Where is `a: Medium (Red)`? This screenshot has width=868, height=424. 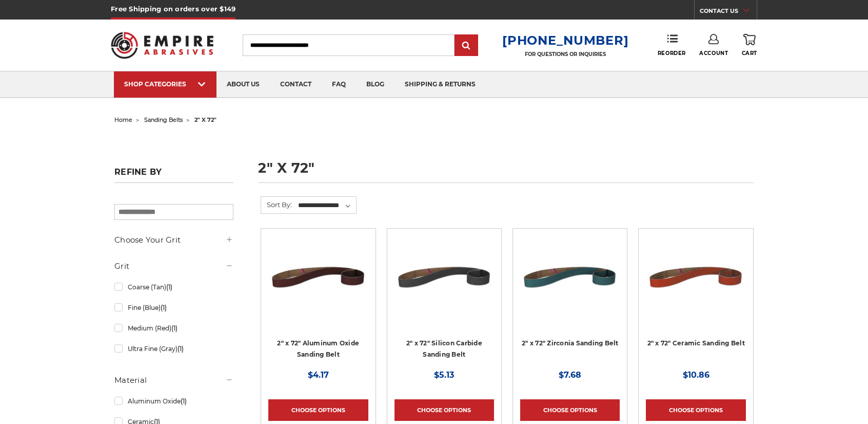
a: Medium (Red) is located at coordinates (174, 328).